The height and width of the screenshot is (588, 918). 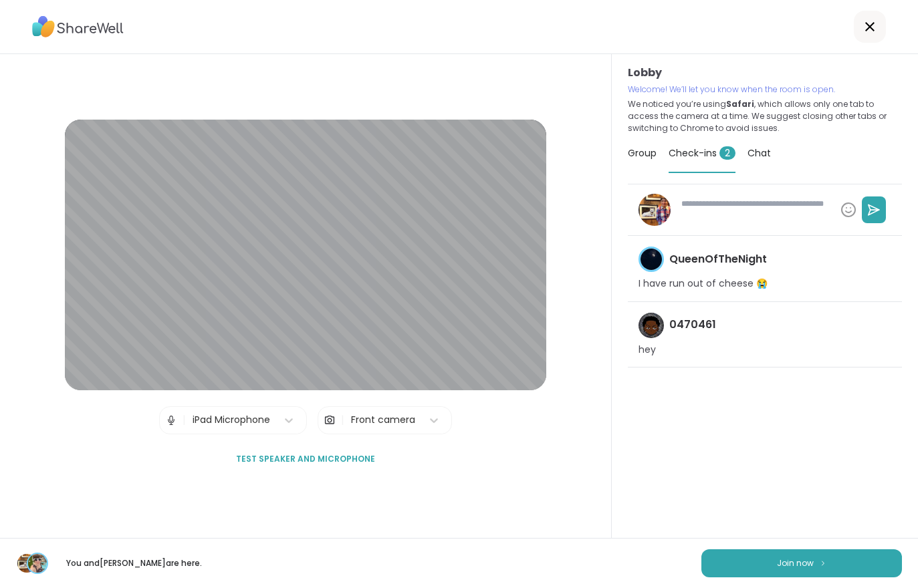 I want to click on span: Test speaker and microphone, so click(x=305, y=459).